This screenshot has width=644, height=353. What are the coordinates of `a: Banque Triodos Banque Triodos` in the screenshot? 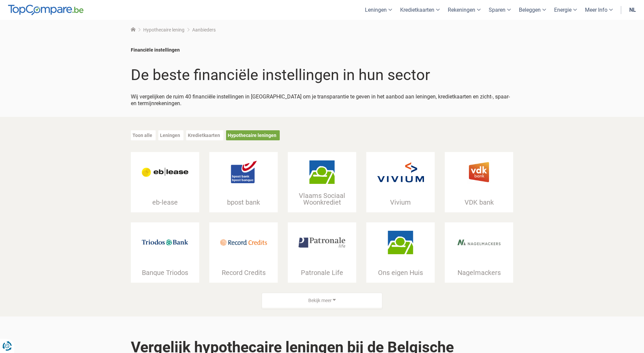 It's located at (165, 253).